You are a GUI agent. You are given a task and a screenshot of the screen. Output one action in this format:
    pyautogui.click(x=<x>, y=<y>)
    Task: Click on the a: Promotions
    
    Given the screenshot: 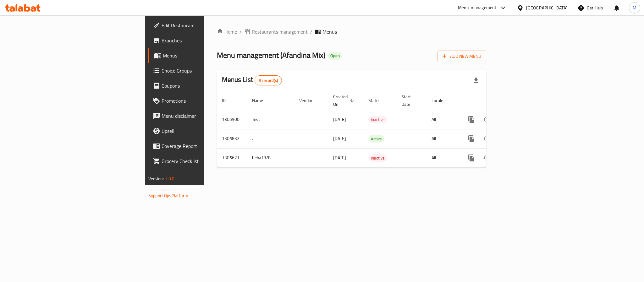 What is the action you would take?
    pyautogui.click(x=200, y=101)
    